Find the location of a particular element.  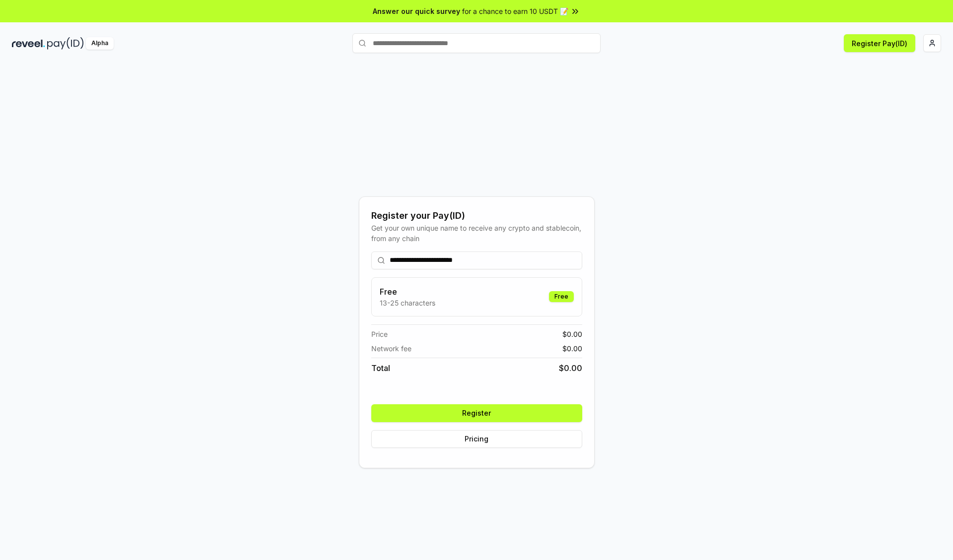

img: pay_id is located at coordinates (65, 44).